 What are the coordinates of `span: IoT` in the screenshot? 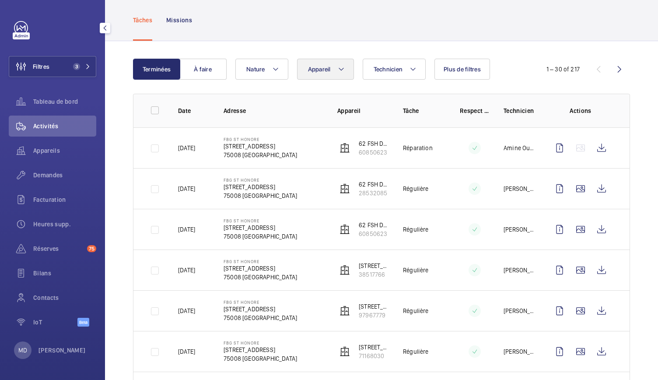 It's located at (55, 322).